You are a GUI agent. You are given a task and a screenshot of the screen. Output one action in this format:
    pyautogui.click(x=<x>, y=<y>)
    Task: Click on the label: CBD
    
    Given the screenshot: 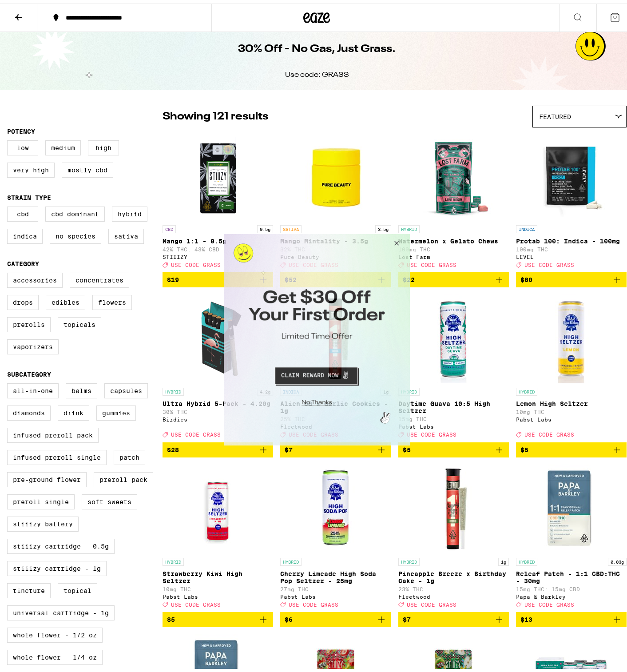 What is the action you would take?
    pyautogui.click(x=23, y=210)
    